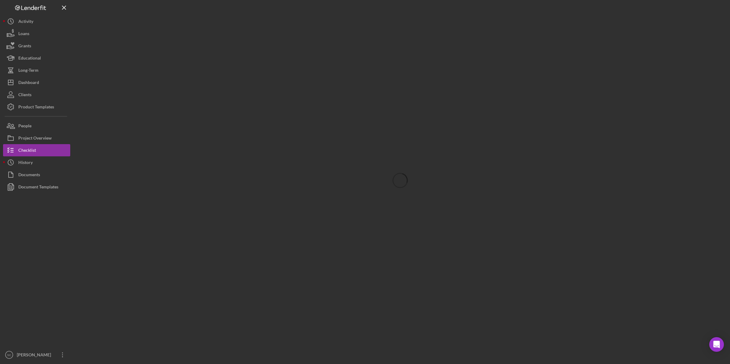  I want to click on a: Project Overview, so click(37, 138).